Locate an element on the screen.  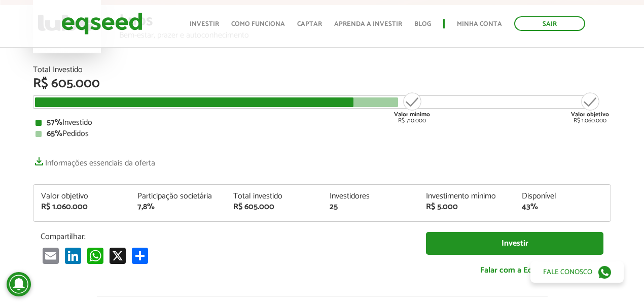
strong: Valor mínimo is located at coordinates (412, 114).